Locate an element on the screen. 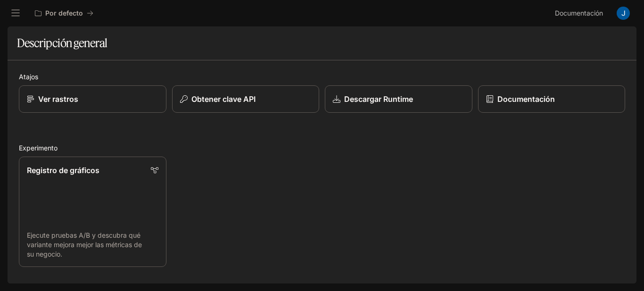  button: Avatar de usuario is located at coordinates (624, 13).